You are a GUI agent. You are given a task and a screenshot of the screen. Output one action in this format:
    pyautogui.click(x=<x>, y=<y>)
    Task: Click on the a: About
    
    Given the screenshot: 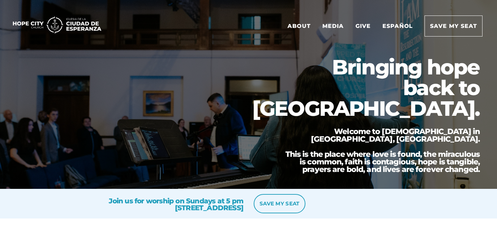 What is the action you would take?
    pyautogui.click(x=299, y=26)
    